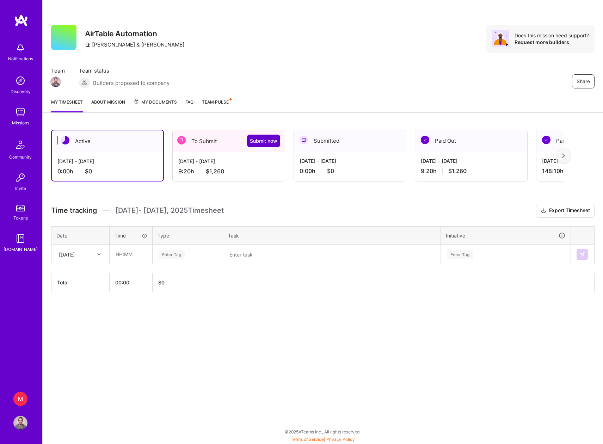 The image size is (603, 444). What do you see at coordinates (131, 83) in the screenshot?
I see `span: Builders proposed to company` at bounding box center [131, 83].